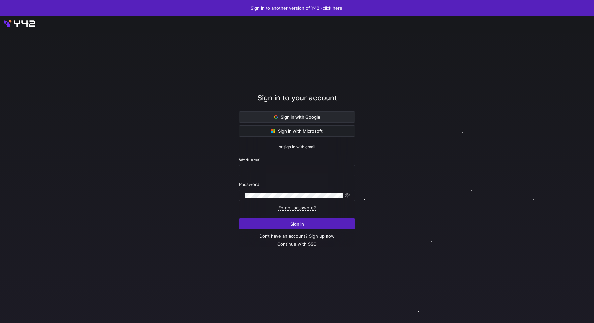 This screenshot has width=594, height=323. I want to click on span: Sign in with Microsoft, so click(297, 131).